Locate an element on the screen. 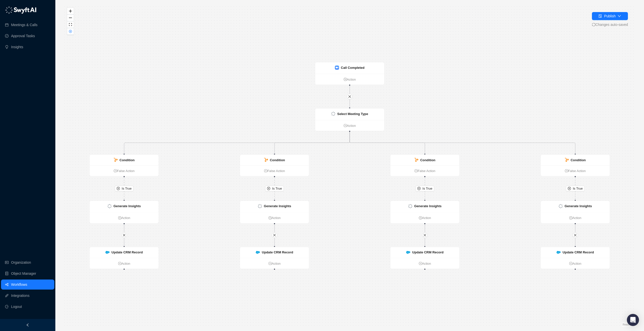  a: Insights is located at coordinates (17, 47).